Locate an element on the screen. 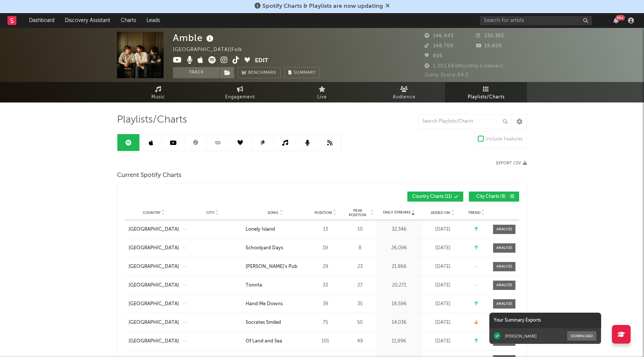 The height and width of the screenshot is (357, 644). div: 27 is located at coordinates (359, 285).